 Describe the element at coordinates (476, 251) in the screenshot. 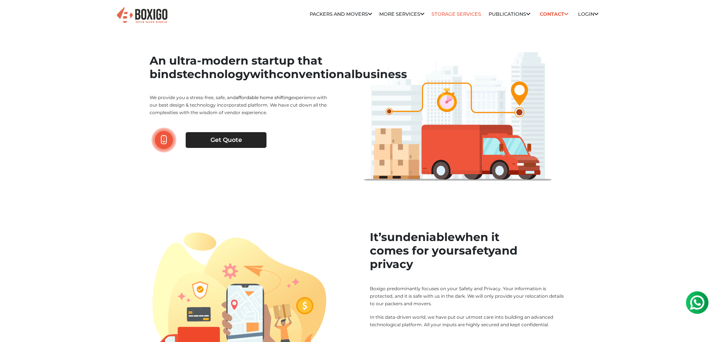

I see `span: safety` at that location.